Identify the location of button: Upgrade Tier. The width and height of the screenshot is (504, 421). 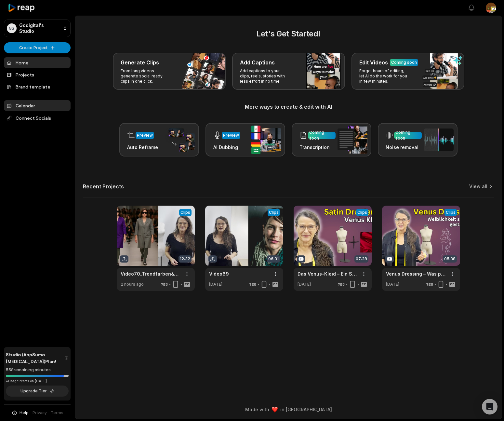
(37, 391).